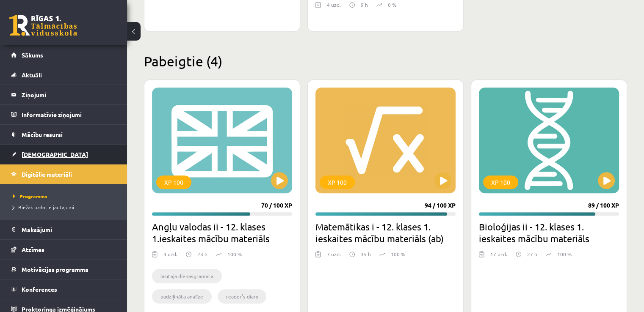 Image resolution: width=644 pixels, height=312 pixels. Describe the element at coordinates (499, 257) in the screenshot. I see `div: 17 uzd.` at that location.